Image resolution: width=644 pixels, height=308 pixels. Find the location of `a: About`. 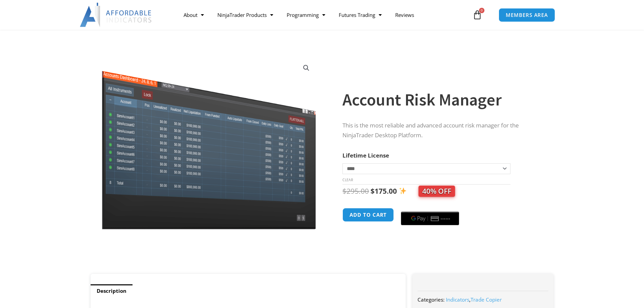

a: About is located at coordinates (194, 15).